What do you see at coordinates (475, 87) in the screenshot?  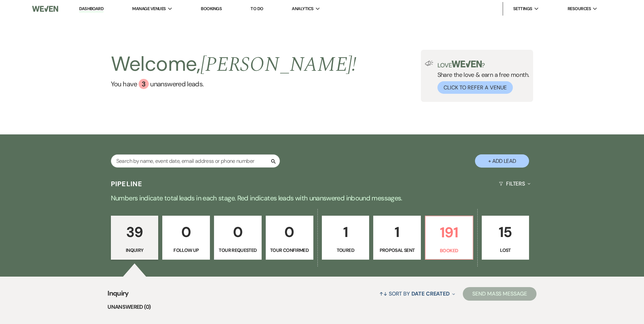 I see `button: Click to Refer a Venue` at bounding box center [475, 87].